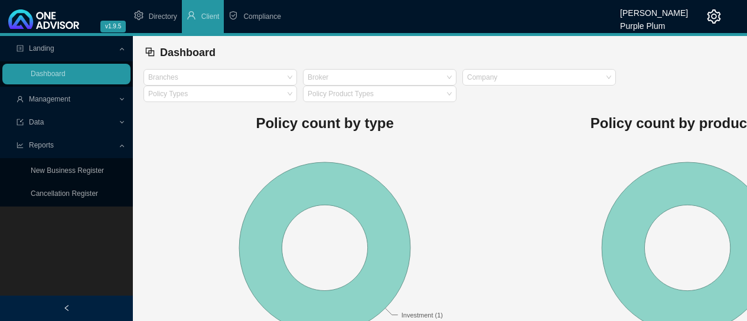  What do you see at coordinates (20, 122) in the screenshot?
I see `span: import` at bounding box center [20, 122].